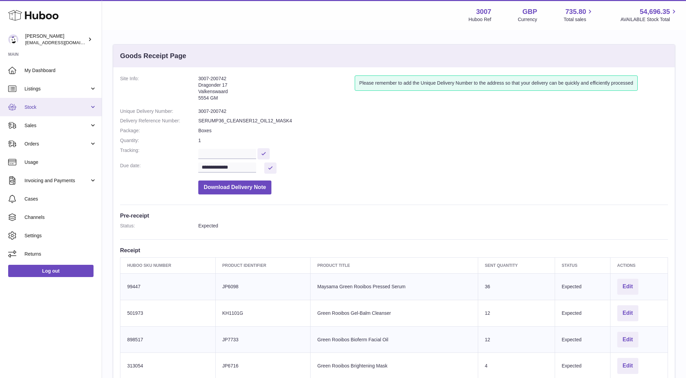  What do you see at coordinates (61, 162) in the screenshot?
I see `span: Usage` at bounding box center [61, 162].